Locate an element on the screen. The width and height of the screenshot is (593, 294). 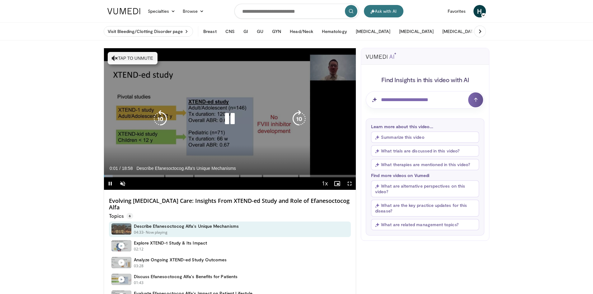
button: Tap to unmute is located at coordinates (133, 58).